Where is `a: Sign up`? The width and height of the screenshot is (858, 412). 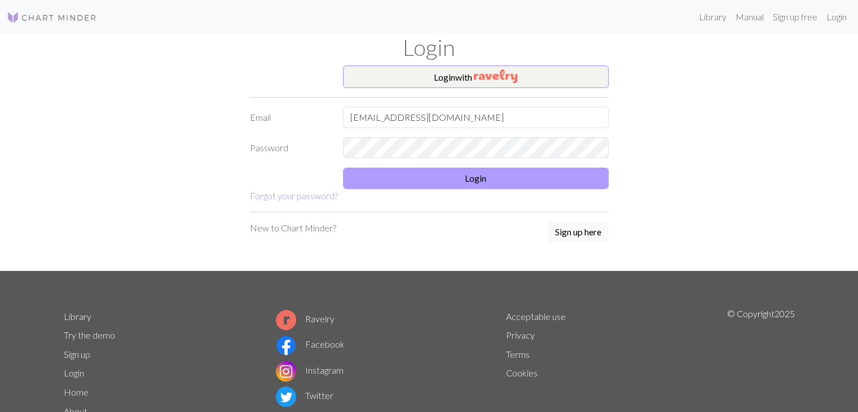
a: Sign up is located at coordinates (77, 354).